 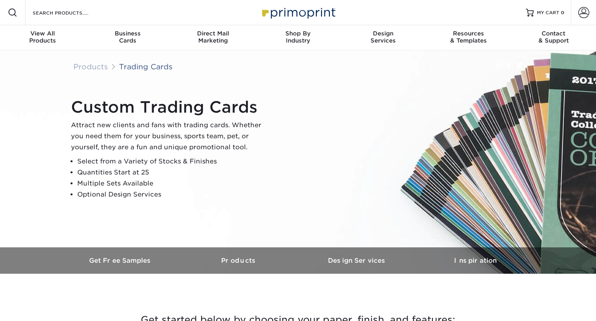 I want to click on a: BusinessCards, so click(x=128, y=38).